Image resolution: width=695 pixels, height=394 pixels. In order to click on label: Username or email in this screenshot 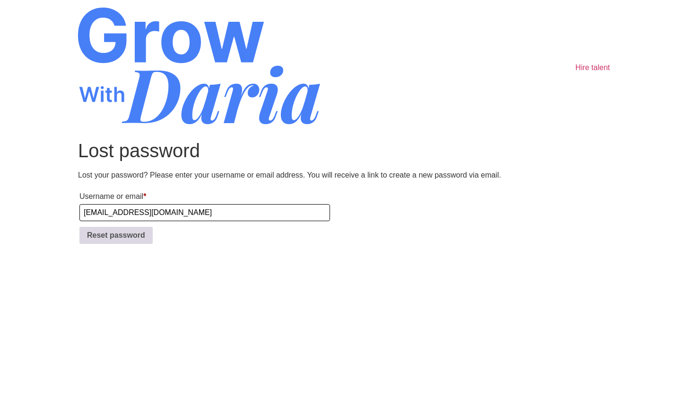, I will do `click(205, 196)`.